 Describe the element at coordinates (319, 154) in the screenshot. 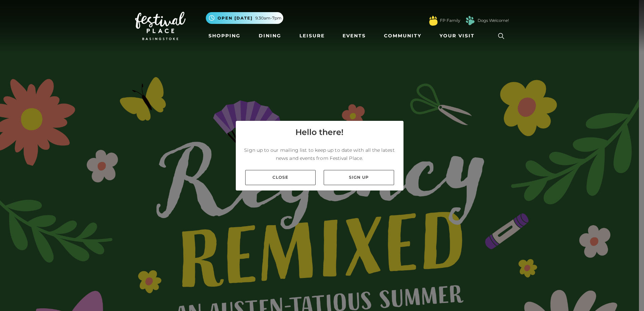

I see `p: Sign up to our mailing list to keep up to date with all the latest news and events from Festival ...` at that location.